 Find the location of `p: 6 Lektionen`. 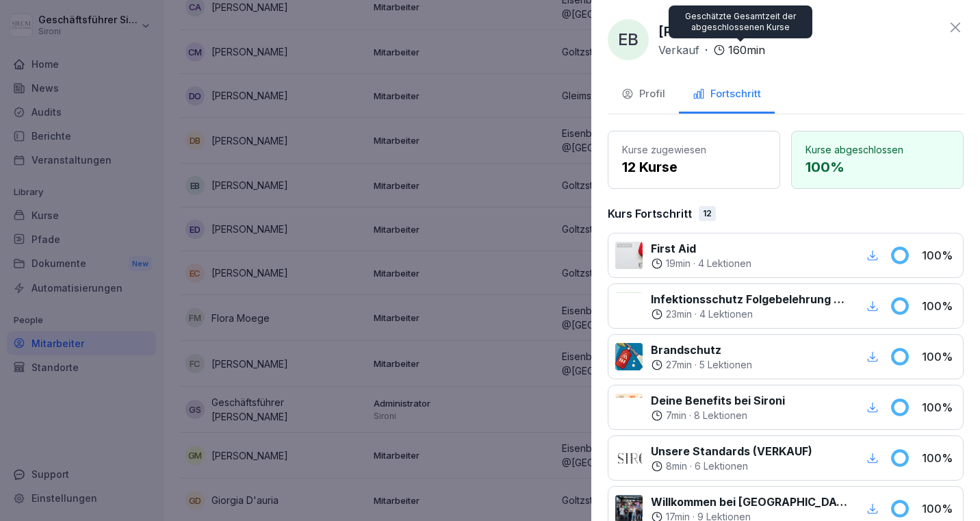

p: 6 Lektionen is located at coordinates (721, 467).